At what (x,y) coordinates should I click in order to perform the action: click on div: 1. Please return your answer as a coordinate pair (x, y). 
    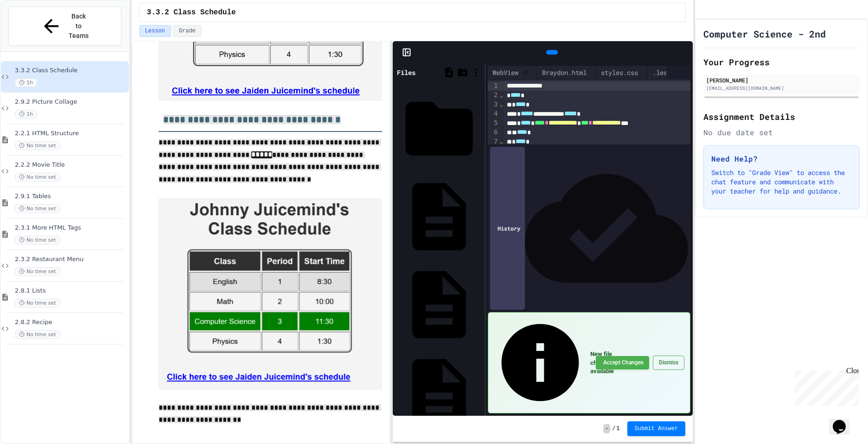
    Looking at the image, I should click on (493, 86).